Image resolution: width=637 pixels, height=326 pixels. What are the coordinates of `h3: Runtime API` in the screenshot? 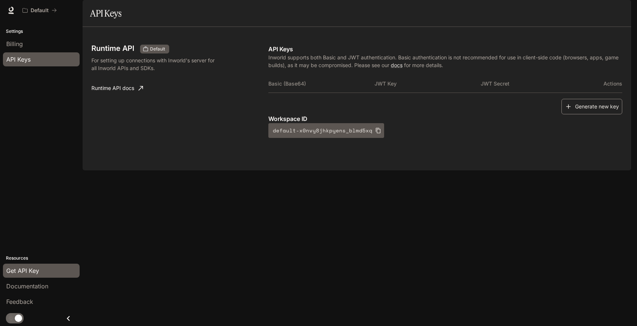 It's located at (113, 48).